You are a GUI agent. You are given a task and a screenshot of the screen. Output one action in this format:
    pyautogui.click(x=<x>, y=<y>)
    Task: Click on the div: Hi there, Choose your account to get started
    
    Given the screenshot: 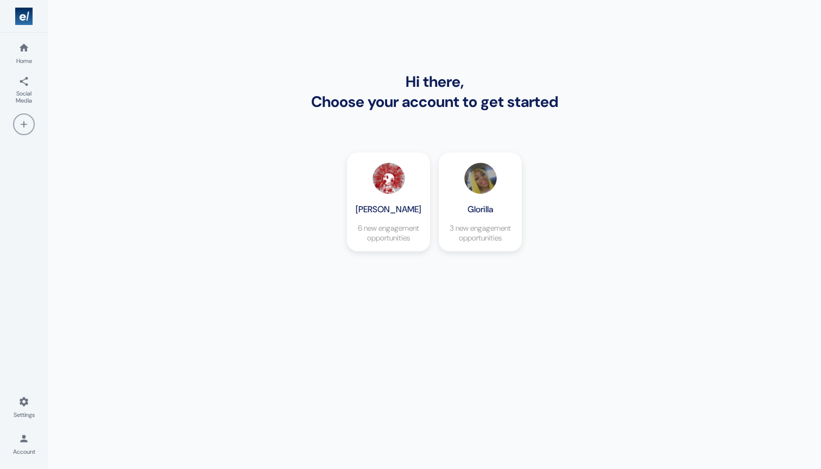 What is the action you would take?
    pyautogui.click(x=434, y=92)
    